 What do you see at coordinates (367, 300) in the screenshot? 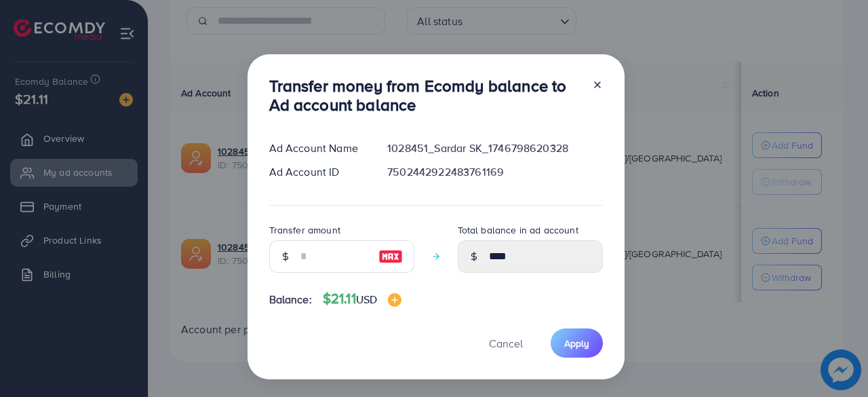
I see `span: USD` at bounding box center [367, 300].